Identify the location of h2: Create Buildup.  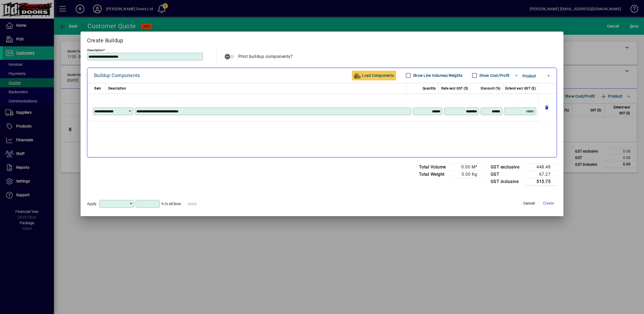
(322, 39).